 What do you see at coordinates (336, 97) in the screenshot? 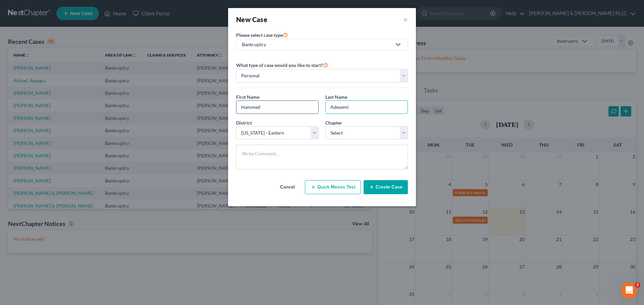
I see `span: Last Name` at bounding box center [336, 97].